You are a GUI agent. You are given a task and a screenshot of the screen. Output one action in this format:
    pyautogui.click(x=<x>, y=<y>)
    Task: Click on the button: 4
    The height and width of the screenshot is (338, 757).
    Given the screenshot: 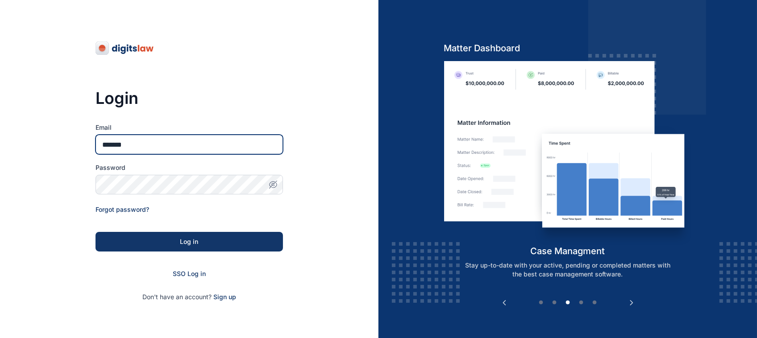 What is the action you would take?
    pyautogui.click(x=581, y=303)
    